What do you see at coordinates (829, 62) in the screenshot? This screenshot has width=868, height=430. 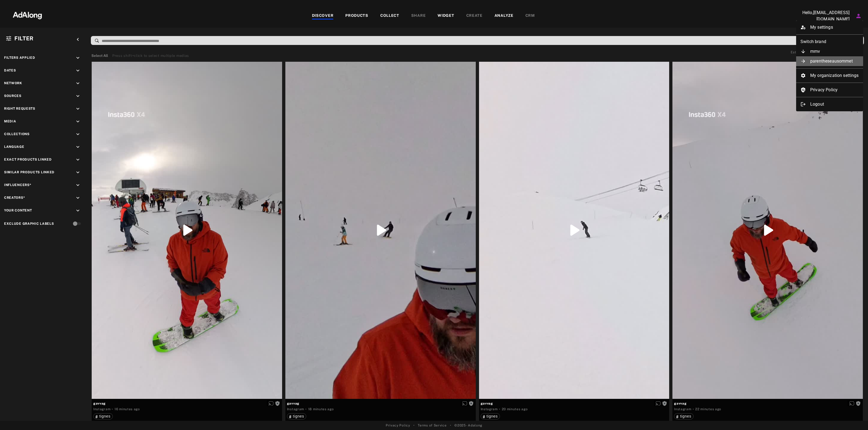 I see `li: parentheseausommet` at bounding box center [829, 62].